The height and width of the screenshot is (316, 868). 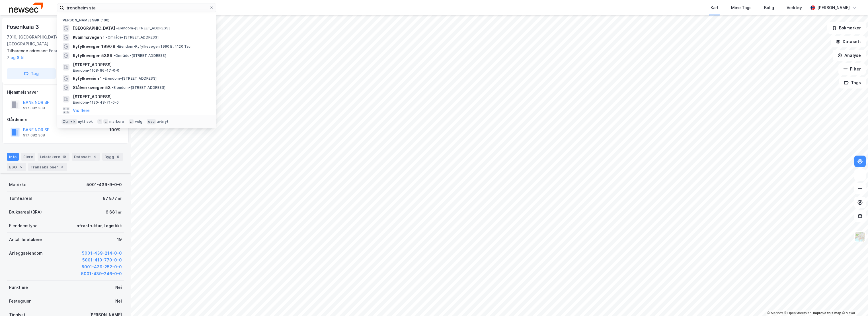 What do you see at coordinates (95, 157) in the screenshot?
I see `div: 4` at bounding box center [95, 157].